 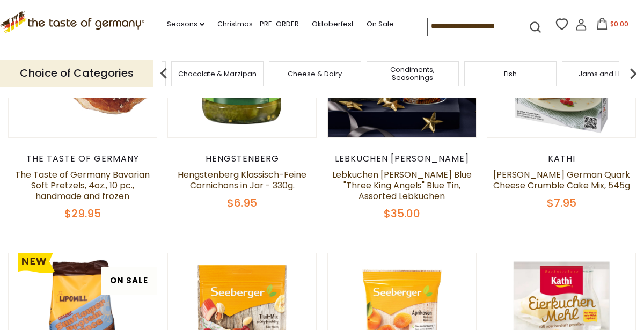 I want to click on img: previous arrow, so click(x=164, y=73).